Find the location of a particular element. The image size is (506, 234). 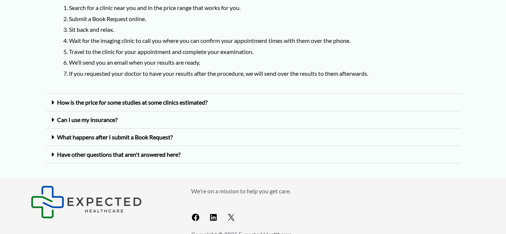

div: What happens after I submit a Book Request? is located at coordinates (253, 137).